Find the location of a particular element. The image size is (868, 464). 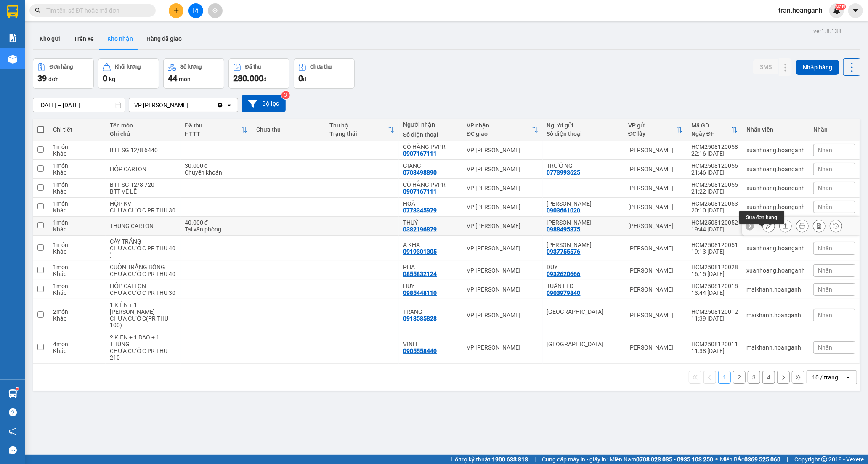

div: CÔ HẰNG PVPR is located at coordinates (431, 185).